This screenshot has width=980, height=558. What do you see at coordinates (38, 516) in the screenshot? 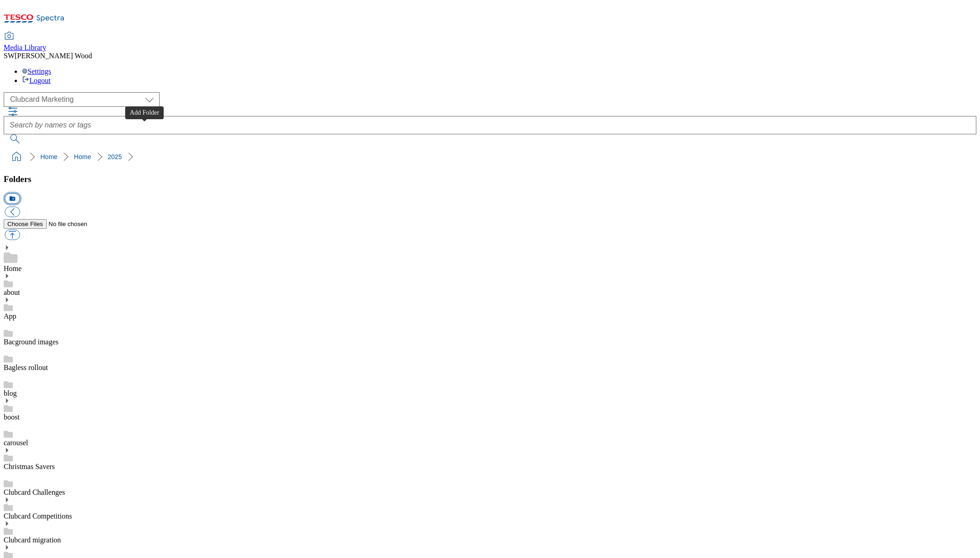
I see `a: Clubcard Competitions` at bounding box center [38, 516].